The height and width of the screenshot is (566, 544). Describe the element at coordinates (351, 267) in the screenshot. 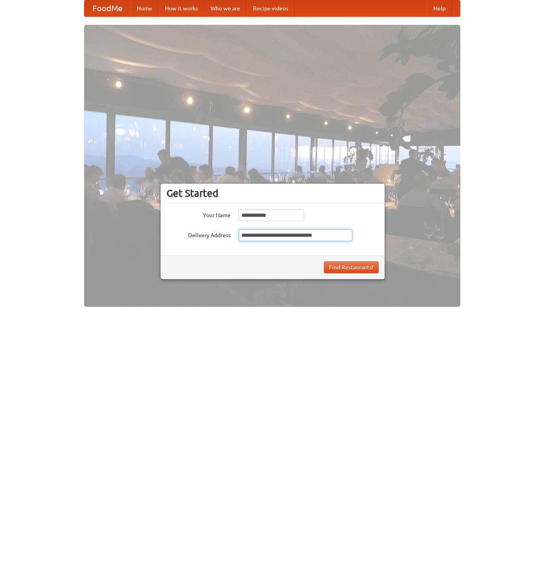

I see `button: Find Restaurants!` at that location.